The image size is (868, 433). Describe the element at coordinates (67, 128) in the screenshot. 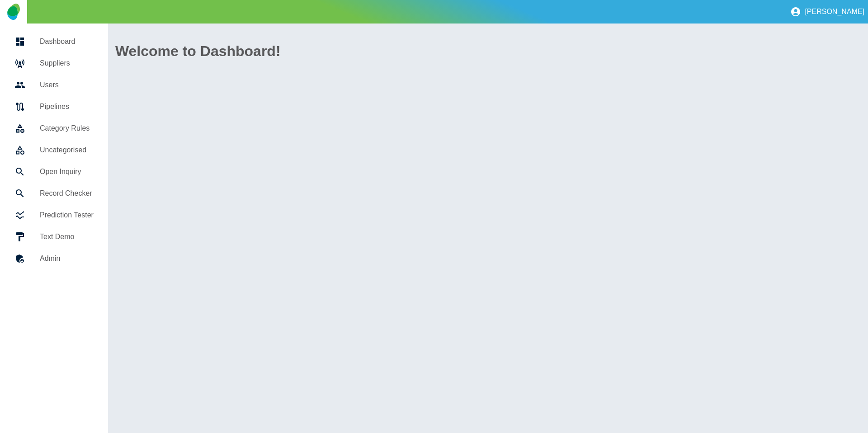

I see `h5: Category Rules` at that location.